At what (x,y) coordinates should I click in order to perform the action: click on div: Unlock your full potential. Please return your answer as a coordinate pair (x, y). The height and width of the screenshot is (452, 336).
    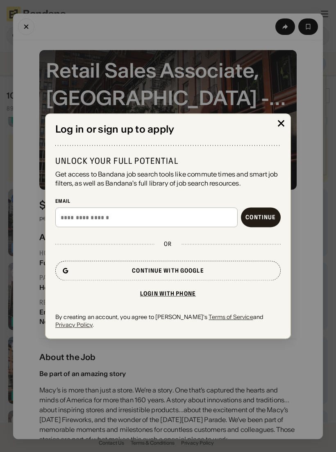
    Looking at the image, I should click on (168, 161).